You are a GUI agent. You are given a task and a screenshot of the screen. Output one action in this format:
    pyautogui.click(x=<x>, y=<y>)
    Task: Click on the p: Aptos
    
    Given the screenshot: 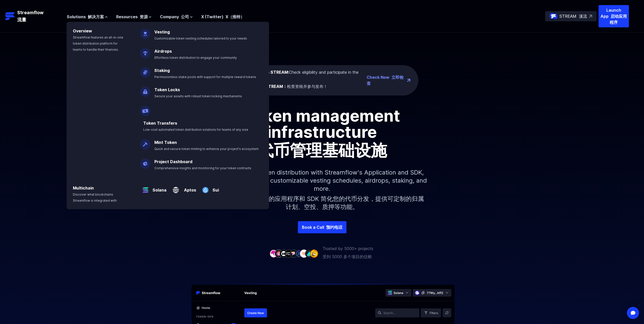 What is the action you would take?
    pyautogui.click(x=188, y=188)
    